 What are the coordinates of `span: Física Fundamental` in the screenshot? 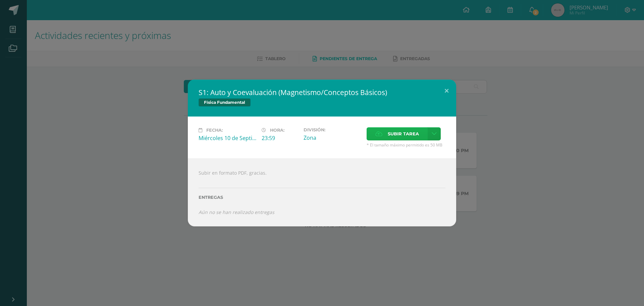 It's located at (225, 103).